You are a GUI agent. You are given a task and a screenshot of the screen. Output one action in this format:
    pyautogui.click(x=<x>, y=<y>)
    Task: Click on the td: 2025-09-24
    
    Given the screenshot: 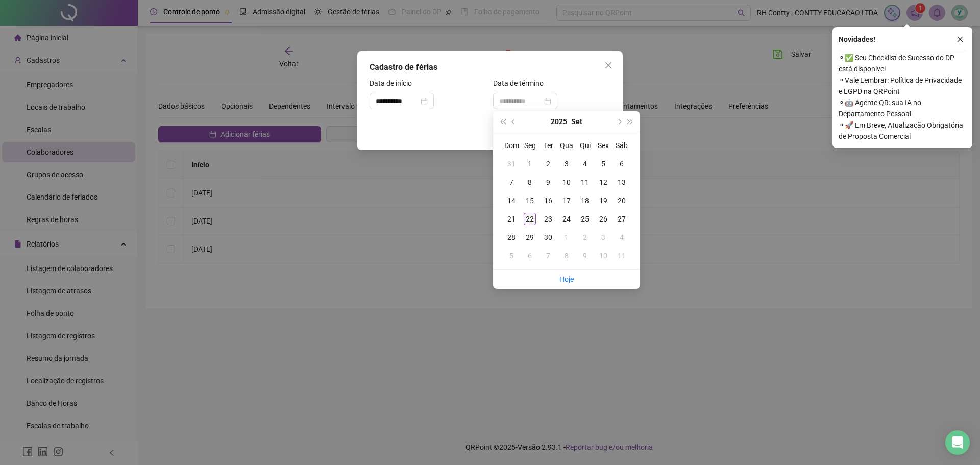 What is the action you would take?
    pyautogui.click(x=566, y=219)
    